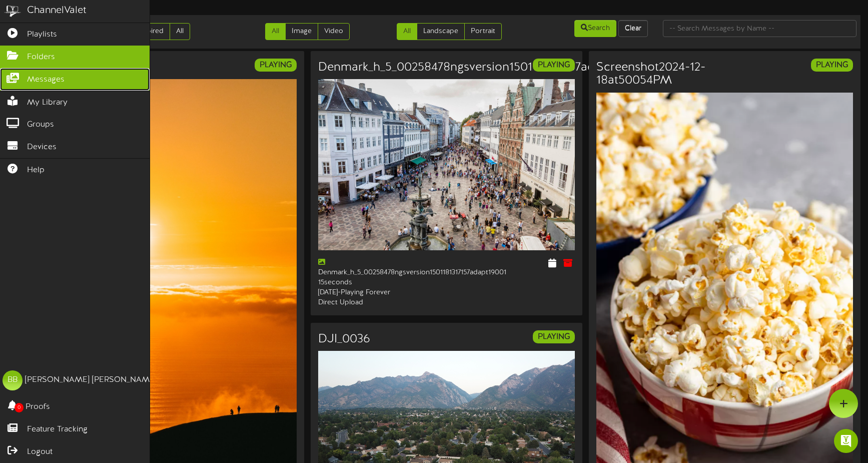 This screenshot has width=868, height=463. What do you see at coordinates (481, 68) in the screenshot?
I see `h3: Denmark_h_5_00258478ngsversion1501181317157adapt19001` at bounding box center [481, 68].